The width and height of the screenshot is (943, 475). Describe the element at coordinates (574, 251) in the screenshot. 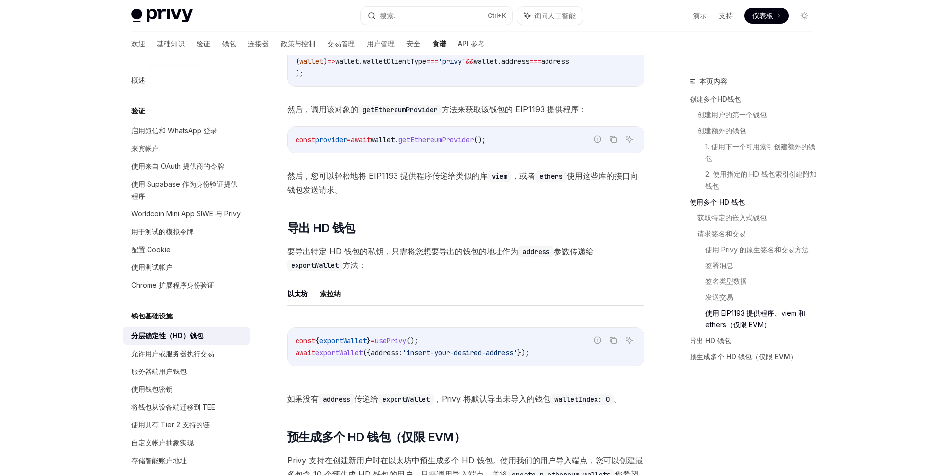

I see `font: 参数传递给` at that location.